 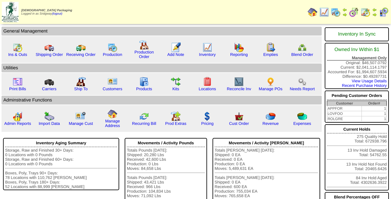 What do you see at coordinates (207, 54) in the screenshot?
I see `a: Inventory` at bounding box center [207, 54].